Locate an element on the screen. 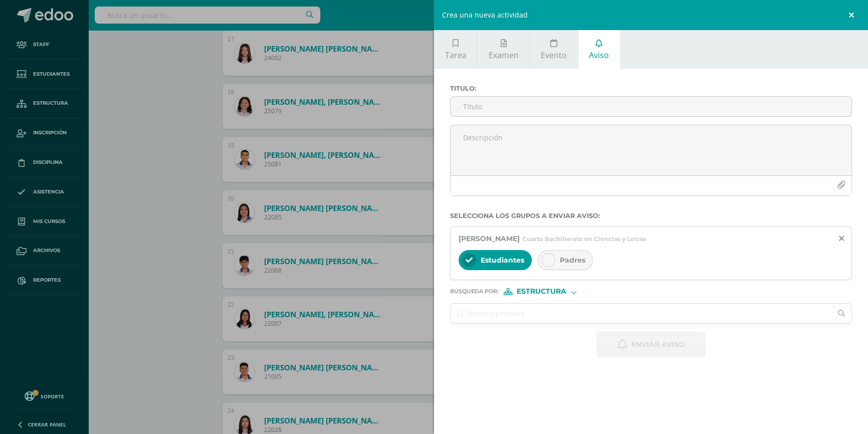 Image resolution: width=868 pixels, height=434 pixels. span: Estudiantes is located at coordinates (502, 260).